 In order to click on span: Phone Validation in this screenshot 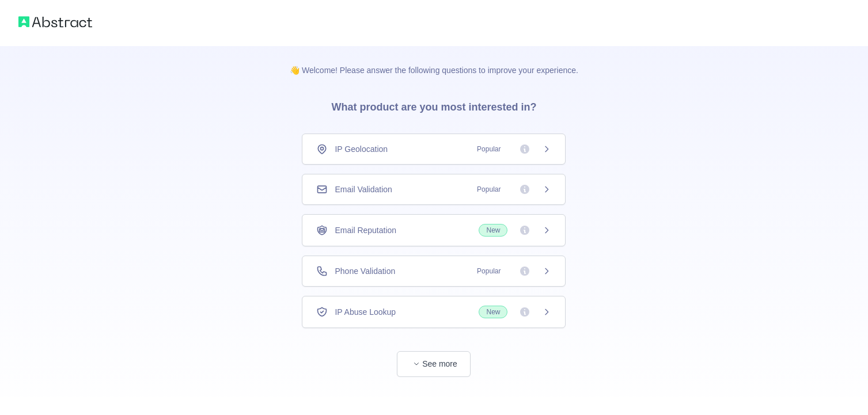, I will do `click(364, 272)`.